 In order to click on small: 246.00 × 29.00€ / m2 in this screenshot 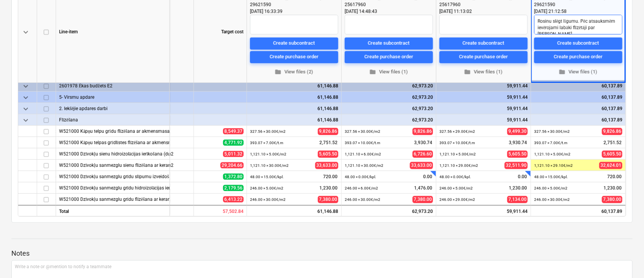, I will do `click(457, 199)`.